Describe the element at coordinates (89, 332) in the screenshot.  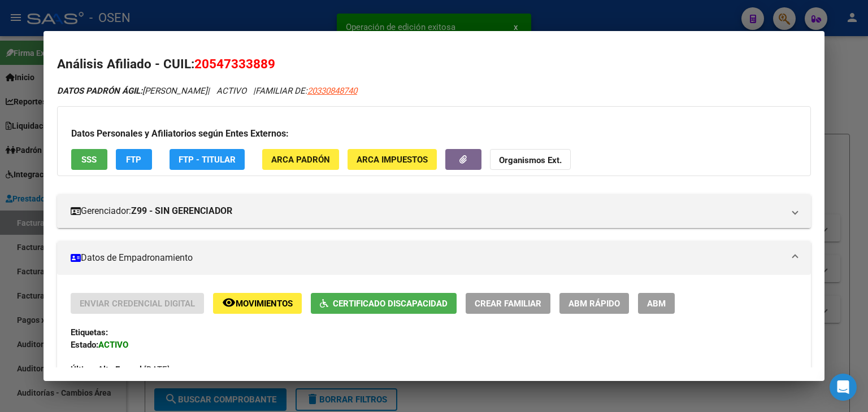
I see `strong: Etiquetas:` at that location.